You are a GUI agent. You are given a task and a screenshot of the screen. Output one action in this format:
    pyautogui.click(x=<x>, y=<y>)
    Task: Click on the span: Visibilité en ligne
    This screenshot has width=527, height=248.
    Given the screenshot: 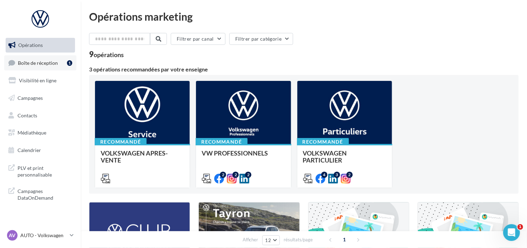 What is the action you would take?
    pyautogui.click(x=37, y=80)
    